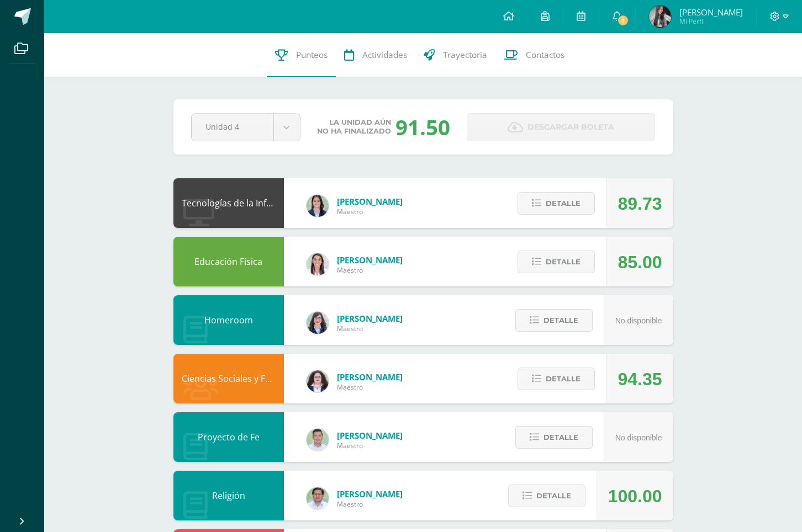  I want to click on span: Descargar boleta, so click(571, 127).